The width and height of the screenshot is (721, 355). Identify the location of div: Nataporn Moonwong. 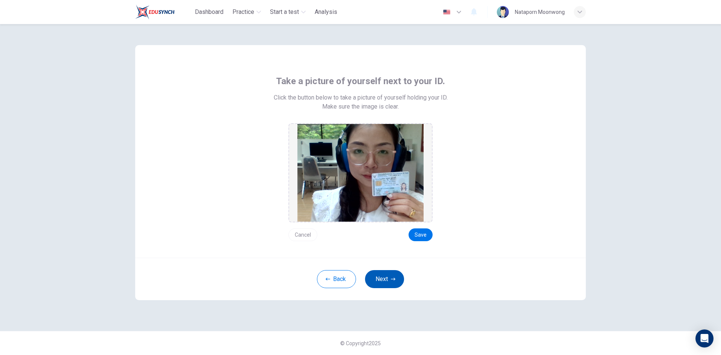
(540, 12).